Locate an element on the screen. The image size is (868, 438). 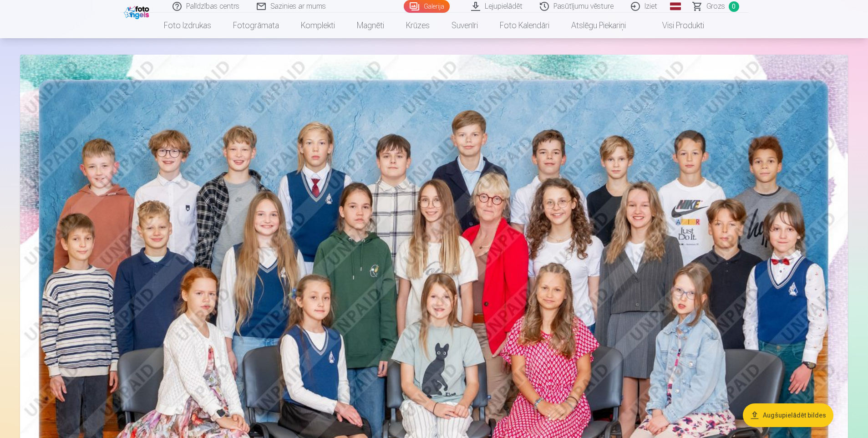
a: Suvenīri is located at coordinates (465, 25).